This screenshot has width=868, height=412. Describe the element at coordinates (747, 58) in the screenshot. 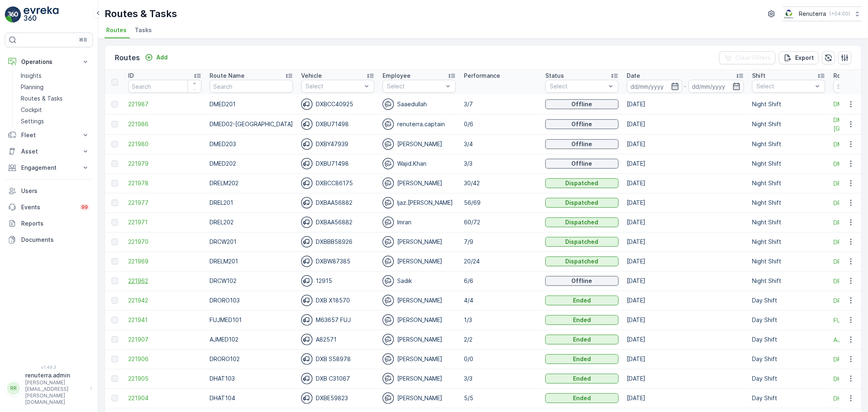

I see `button: Clear Filters` at that location.